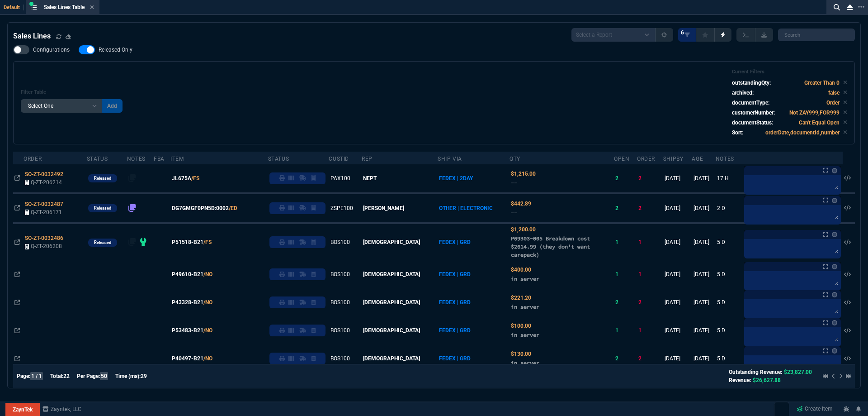  I want to click on td: 17 H, so click(729, 178).